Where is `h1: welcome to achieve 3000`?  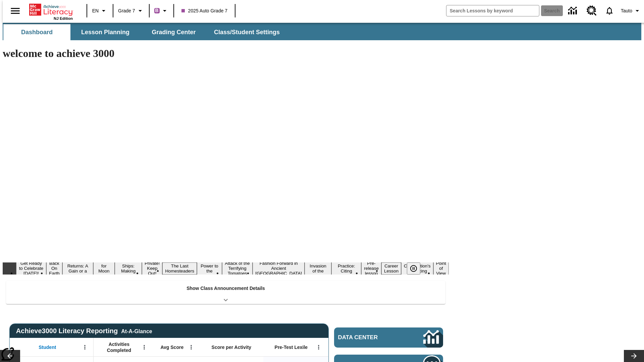 h1: welcome to achieve 3000 is located at coordinates (226, 54).